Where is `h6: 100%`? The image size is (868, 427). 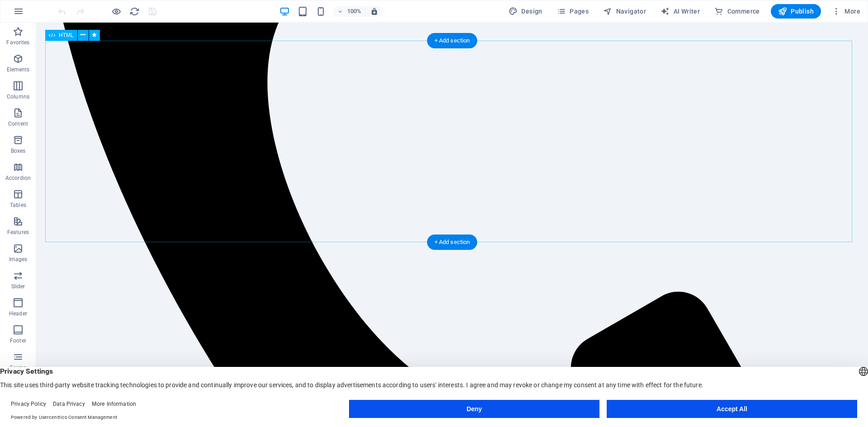
h6: 100% is located at coordinates (354, 11).